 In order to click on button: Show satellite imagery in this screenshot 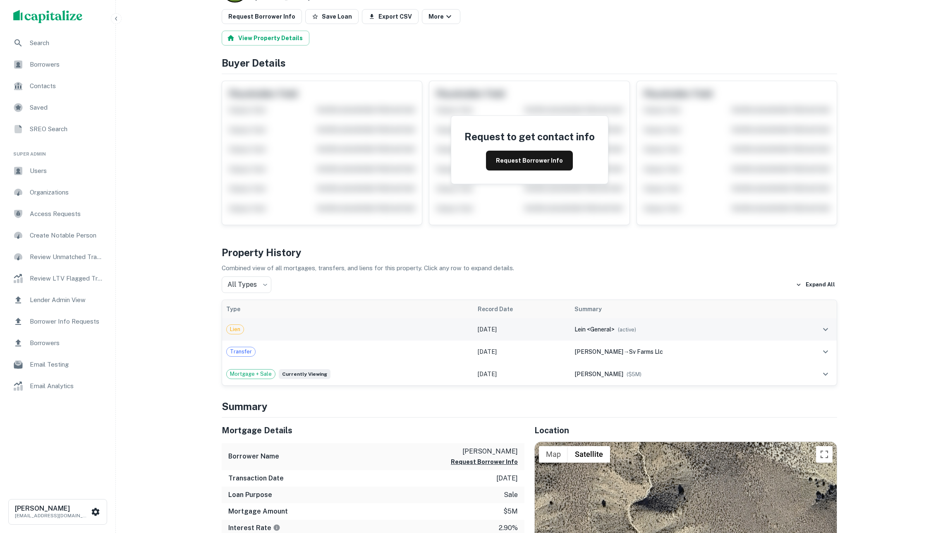, I will do `click(589, 454)`.